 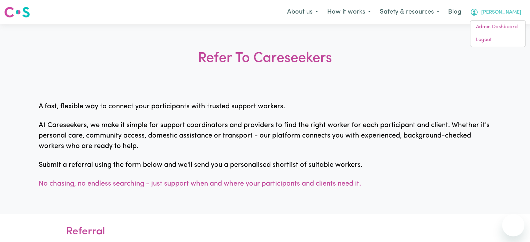 What do you see at coordinates (17, 12) in the screenshot?
I see `a: Careseekers logo` at bounding box center [17, 12].